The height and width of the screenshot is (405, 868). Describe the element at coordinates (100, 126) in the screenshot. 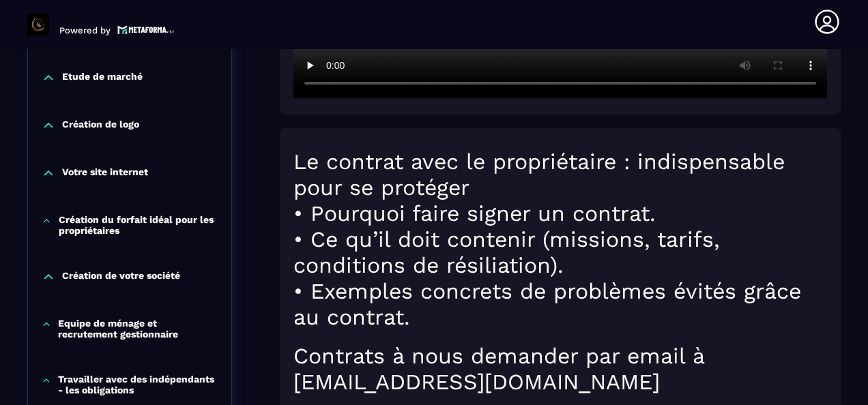

I see `p: Création de logo` at that location.